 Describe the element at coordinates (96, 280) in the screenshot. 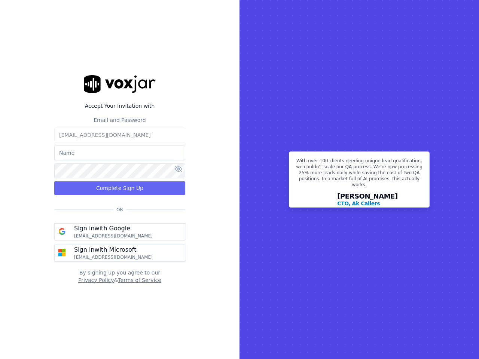

I see `button: Privacy Policy` at that location.